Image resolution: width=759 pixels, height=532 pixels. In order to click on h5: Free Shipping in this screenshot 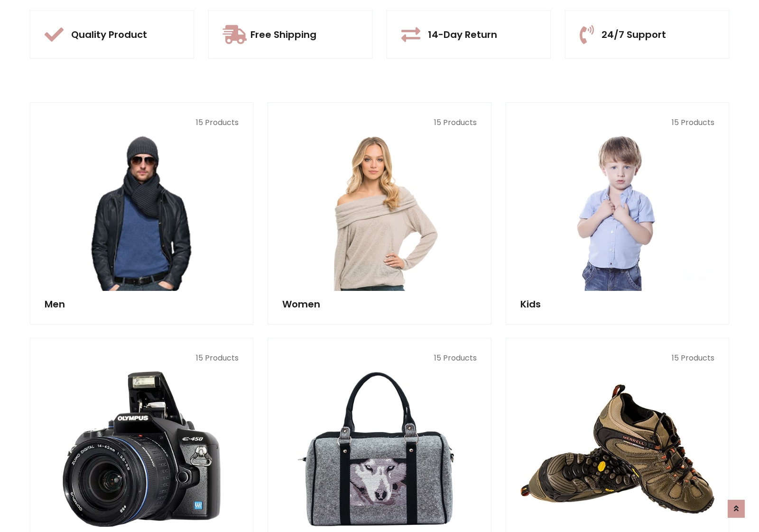, I will do `click(283, 35)`.